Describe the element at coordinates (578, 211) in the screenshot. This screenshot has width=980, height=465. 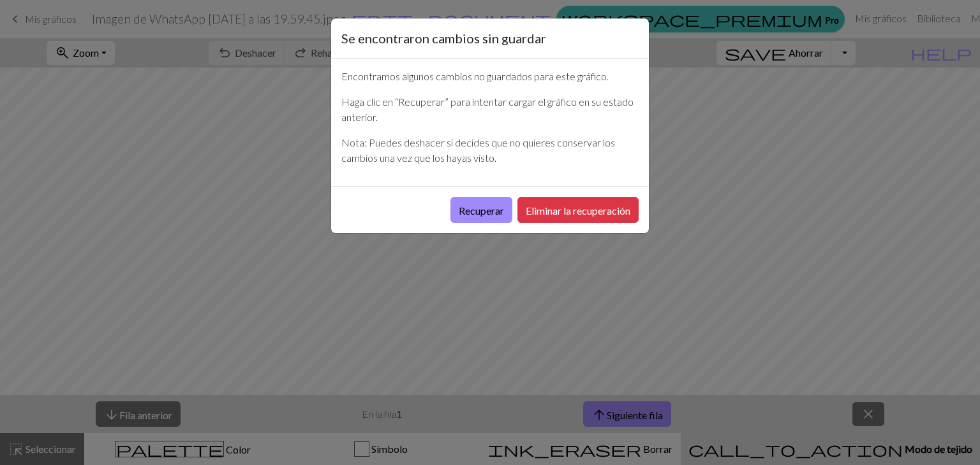
I see `font: Eliminar la recuperación` at that location.